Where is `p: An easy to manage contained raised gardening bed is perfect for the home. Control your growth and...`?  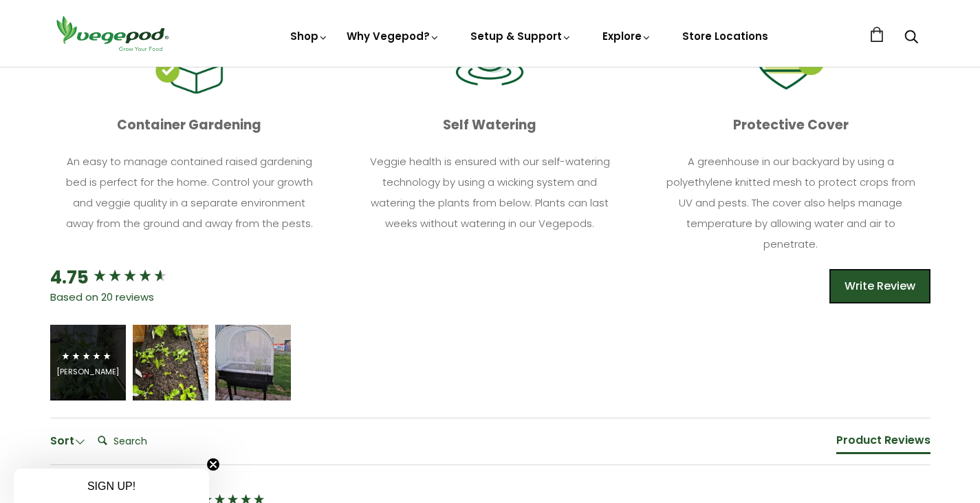 p: An easy to manage contained raised gardening bed is perfect for the home. Control your growth and... is located at coordinates (189, 193).